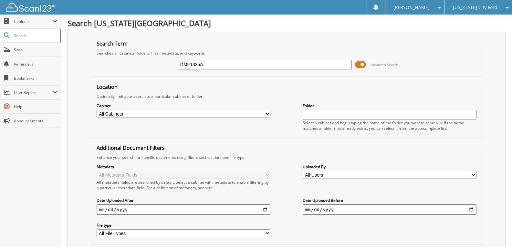 This screenshot has height=247, width=512. Describe the element at coordinates (33, 92) in the screenshot. I see `span: User Reports` at that location.